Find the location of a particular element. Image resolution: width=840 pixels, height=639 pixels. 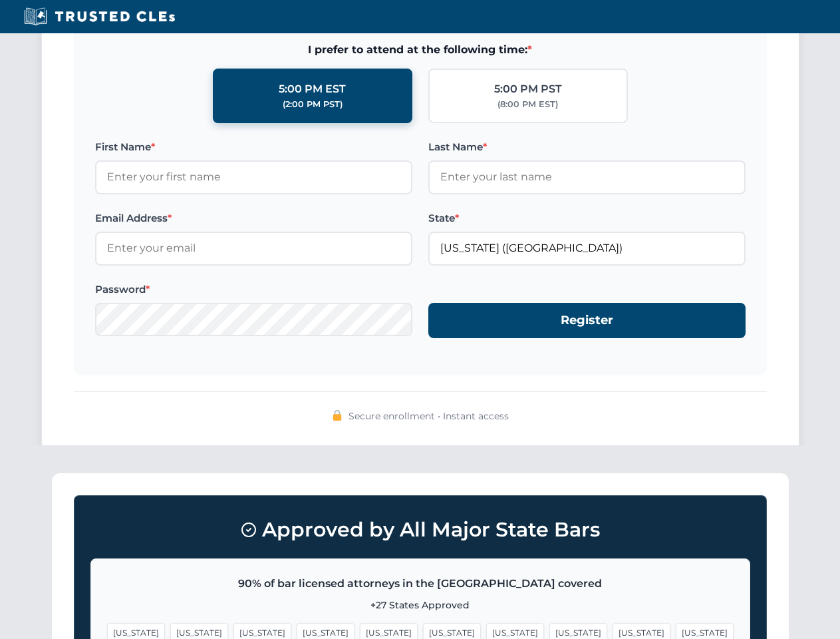

span: Secure enrollment • Instant access is located at coordinates (428, 416).